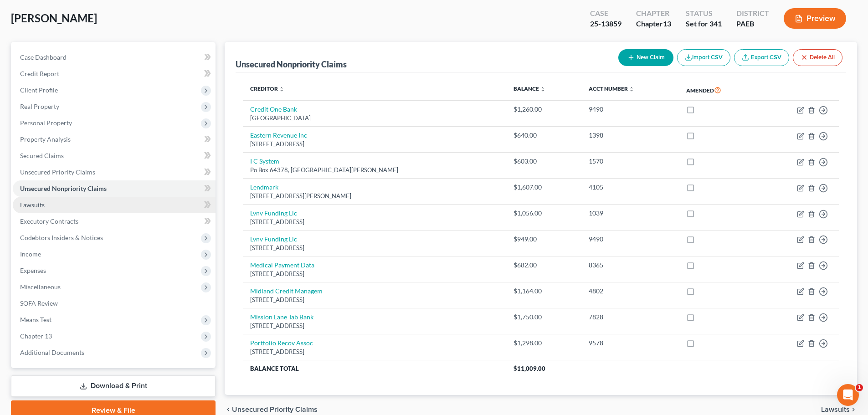 Image resolution: width=868 pixels, height=415 pixels. I want to click on div: $640.00, so click(544, 136).